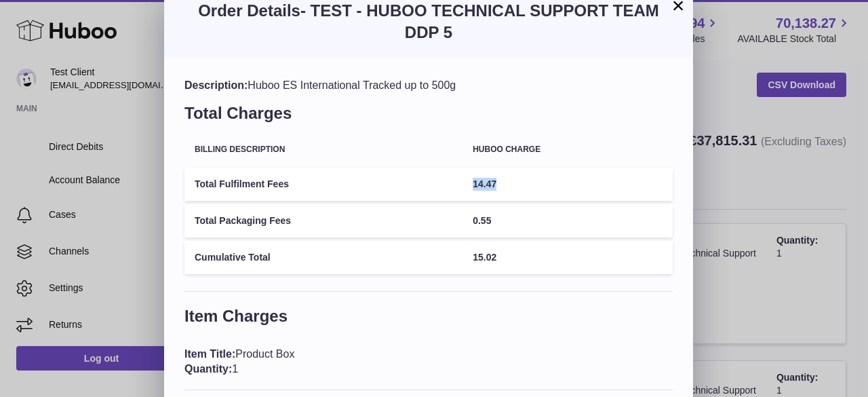 The height and width of the screenshot is (397, 868). What do you see at coordinates (429, 85) in the screenshot?
I see `div: Huboo ES International Tracked up to 500g` at bounding box center [429, 85].